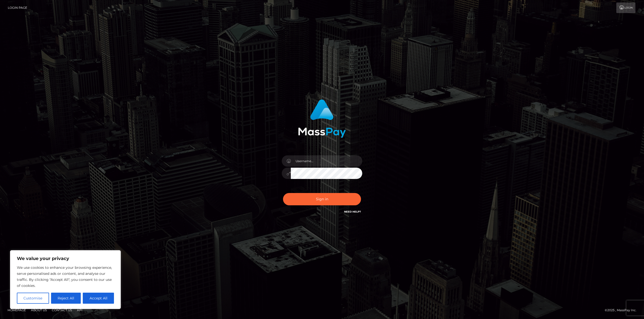 The height and width of the screenshot is (319, 644). Describe the element at coordinates (353, 212) in the screenshot. I see `a: Need Help?` at that location.